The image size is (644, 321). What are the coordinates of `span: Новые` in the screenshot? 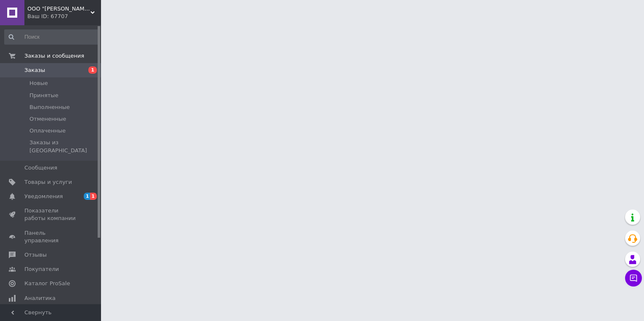 It's located at (39, 83).